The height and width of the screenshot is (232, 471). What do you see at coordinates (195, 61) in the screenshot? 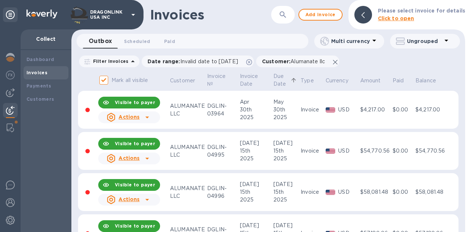
I see `p: Date range :` at bounding box center [195, 61].